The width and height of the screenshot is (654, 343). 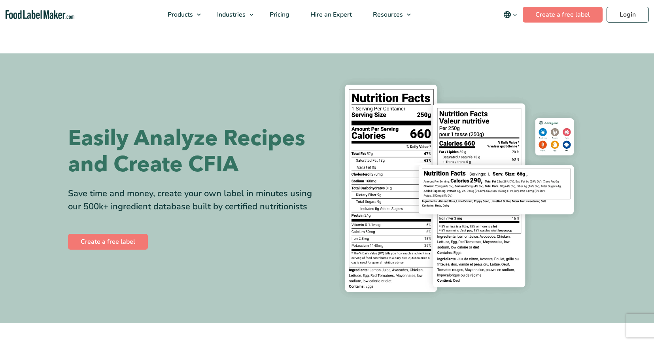 I want to click on span: Resources, so click(x=387, y=15).